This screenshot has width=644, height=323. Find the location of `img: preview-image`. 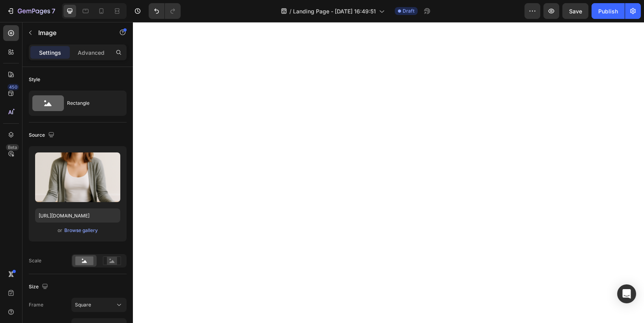

img: preview-image is located at coordinates (78, 177).